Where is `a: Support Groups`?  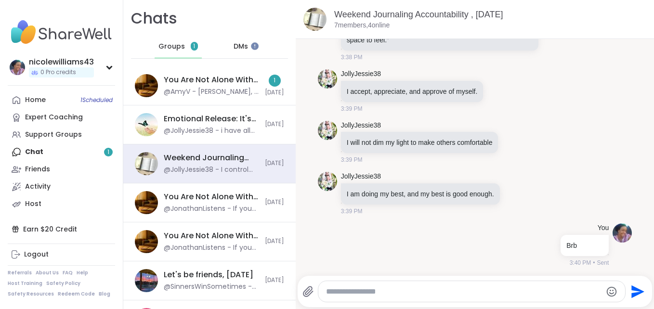 a: Support Groups is located at coordinates (61, 135).